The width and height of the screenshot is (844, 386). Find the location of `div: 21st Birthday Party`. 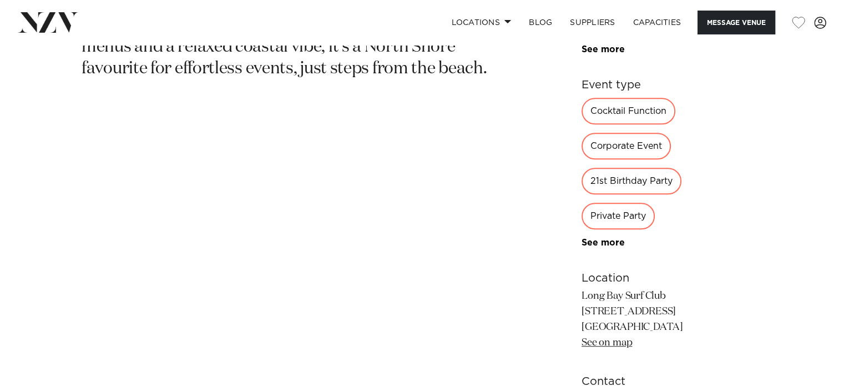

div: 21st Birthday Party is located at coordinates (632, 181).